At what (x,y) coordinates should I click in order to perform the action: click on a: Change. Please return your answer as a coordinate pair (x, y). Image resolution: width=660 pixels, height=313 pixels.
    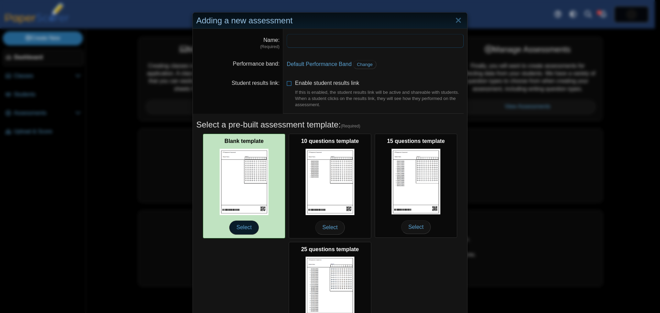
    Looking at the image, I should click on (365, 65).